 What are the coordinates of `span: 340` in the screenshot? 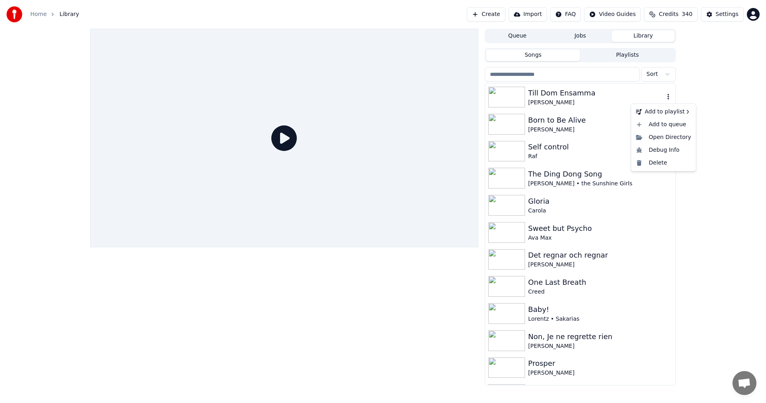 It's located at (687, 14).